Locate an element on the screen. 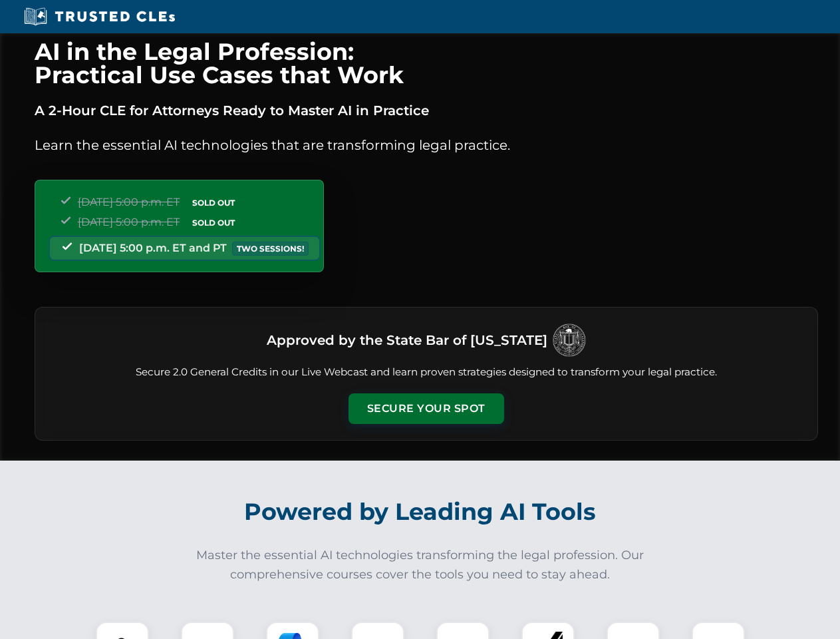 The image size is (840, 639). p: Learn the essential AI technologies that are transforming legal practice. is located at coordinates (426, 145).